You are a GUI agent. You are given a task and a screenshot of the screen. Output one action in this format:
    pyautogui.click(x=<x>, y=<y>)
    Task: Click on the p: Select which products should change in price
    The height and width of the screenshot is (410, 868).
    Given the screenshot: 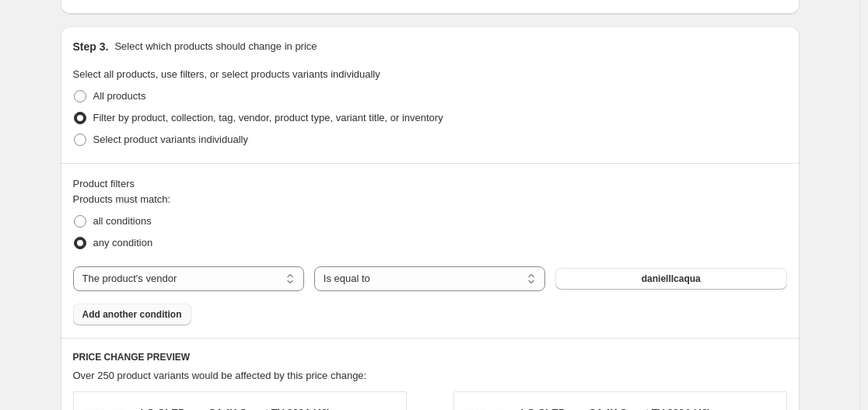 What is the action you would take?
    pyautogui.click(x=215, y=47)
    